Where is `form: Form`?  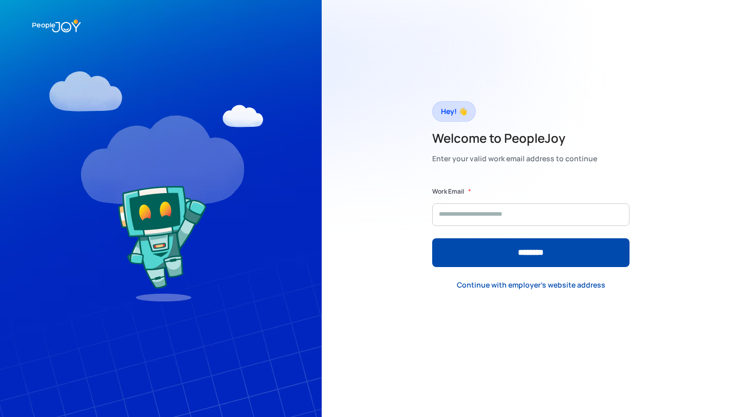
form: Form is located at coordinates (531, 227).